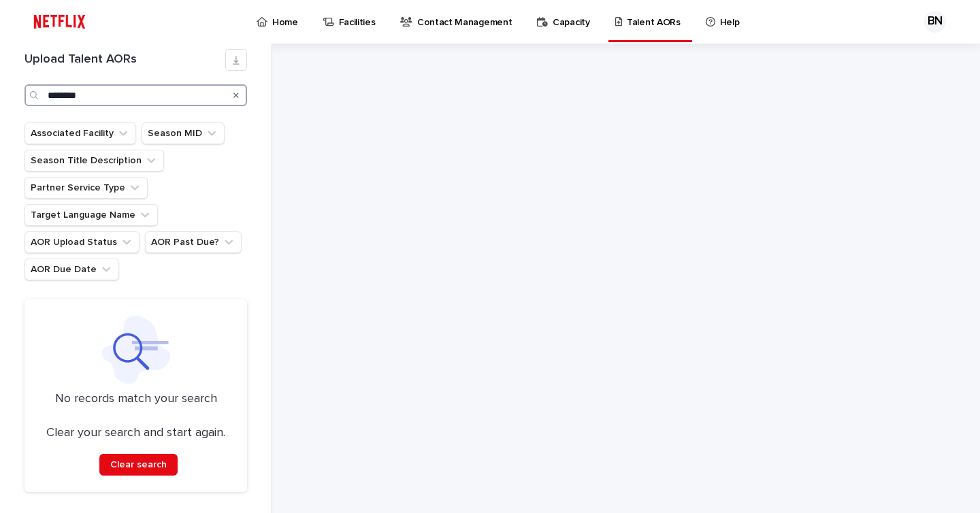 This screenshot has width=980, height=513. What do you see at coordinates (138, 465) in the screenshot?
I see `button: Clear search` at bounding box center [138, 465].